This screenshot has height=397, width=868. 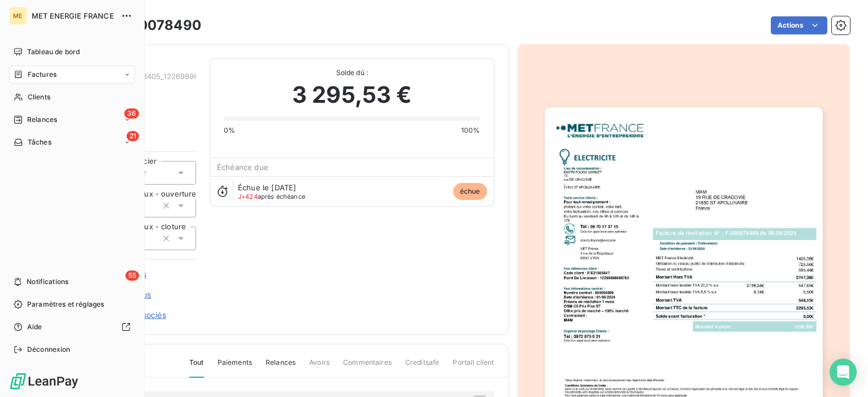 I want to click on span: 3 295,53 €, so click(x=352, y=95).